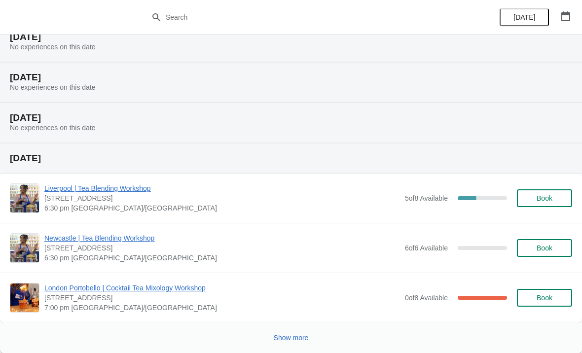 Image resolution: width=582 pixels, height=353 pixels. Describe the element at coordinates (222, 188) in the screenshot. I see `span: Liverpool | Tea Blending Workshop` at that location.